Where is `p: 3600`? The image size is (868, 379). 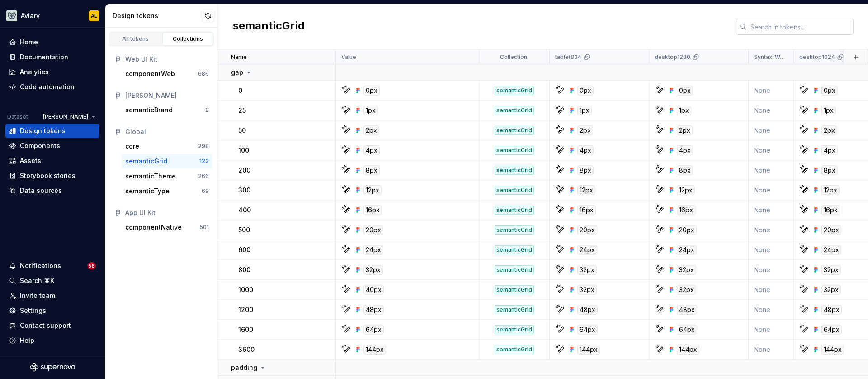 p: 3600 is located at coordinates (246, 349).